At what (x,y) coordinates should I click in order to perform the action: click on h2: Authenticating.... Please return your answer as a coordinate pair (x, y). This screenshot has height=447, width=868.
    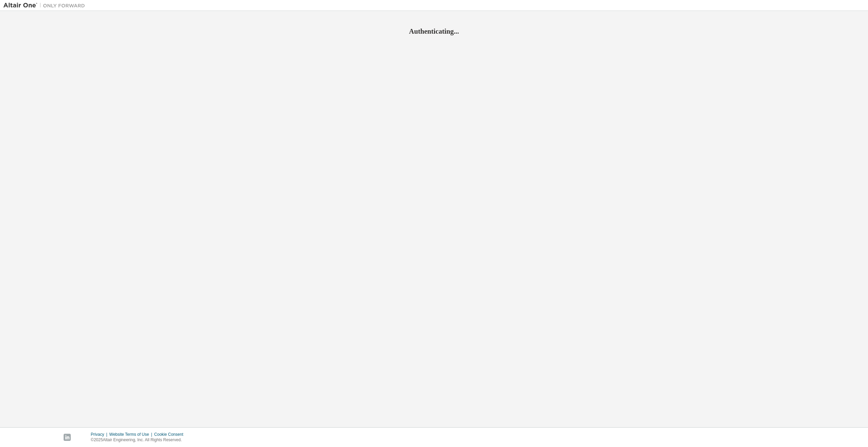
    Looking at the image, I should click on (434, 31).